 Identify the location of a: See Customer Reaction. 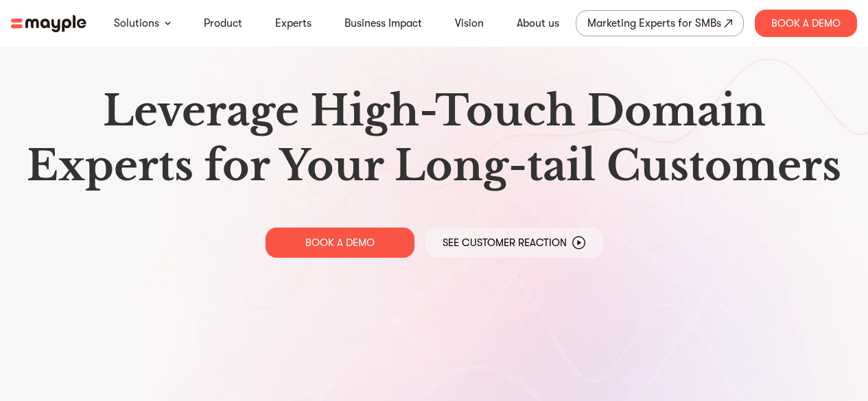
(514, 243).